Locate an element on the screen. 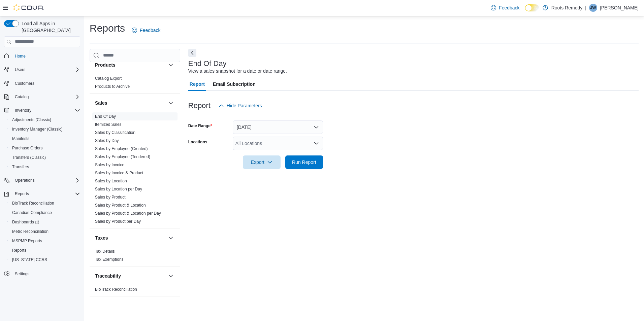  a: Sales by Employee (Created) is located at coordinates (121, 148).